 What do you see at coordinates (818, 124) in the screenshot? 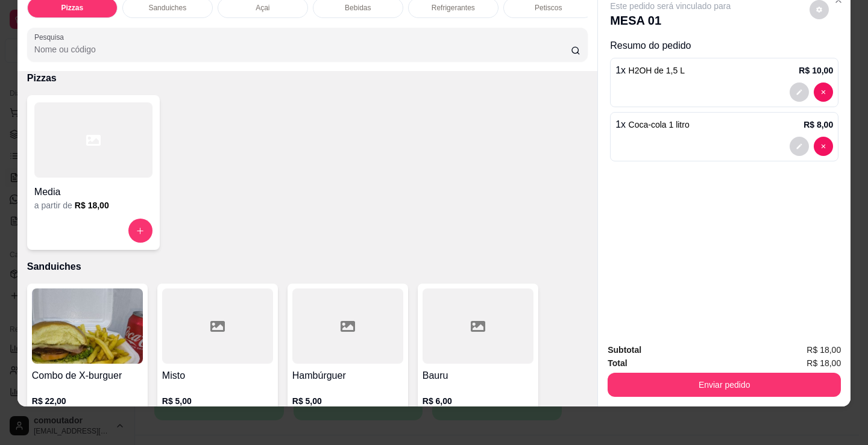
I see `p: R$ 8,00` at bounding box center [818, 124].